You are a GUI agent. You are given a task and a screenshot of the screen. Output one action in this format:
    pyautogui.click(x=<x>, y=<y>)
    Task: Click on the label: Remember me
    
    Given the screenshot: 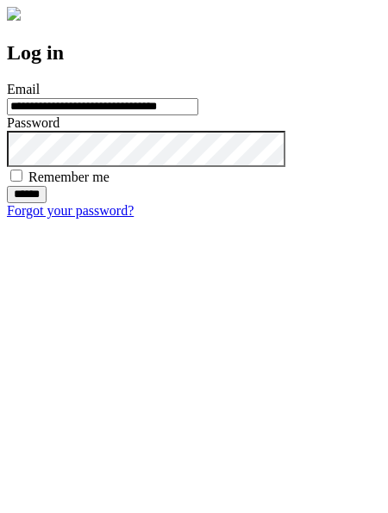 What is the action you would take?
    pyautogui.click(x=69, y=177)
    